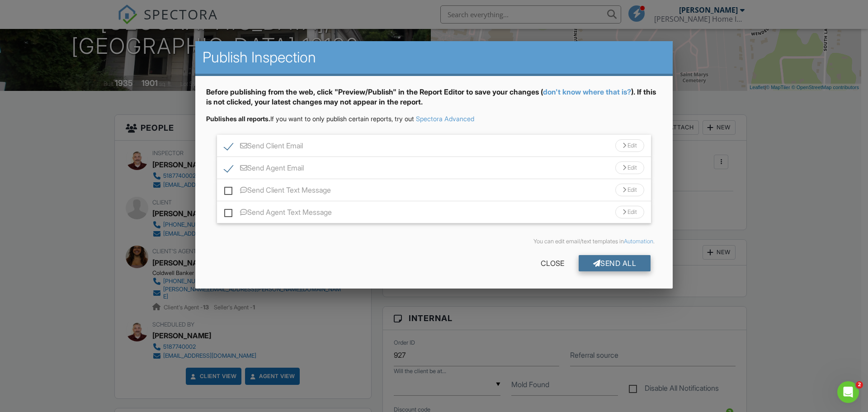 This screenshot has height=412, width=868. What do you see at coordinates (278, 214) in the screenshot?
I see `label: Send Agent Text Message` at bounding box center [278, 214].